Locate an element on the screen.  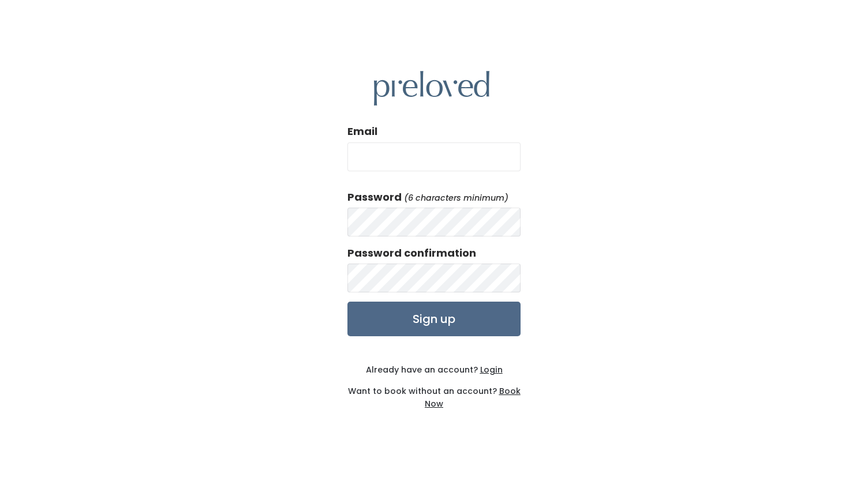
img: preloved logo is located at coordinates (432, 88).